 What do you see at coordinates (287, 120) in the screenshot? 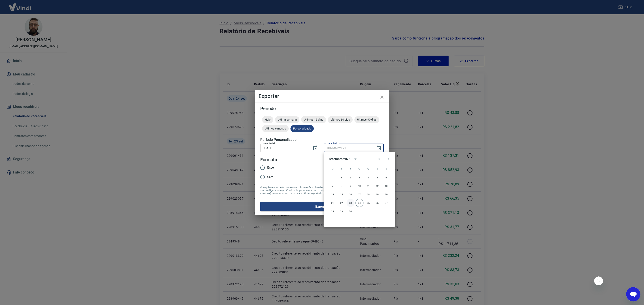
I see `div: Última semana` at bounding box center [287, 120].